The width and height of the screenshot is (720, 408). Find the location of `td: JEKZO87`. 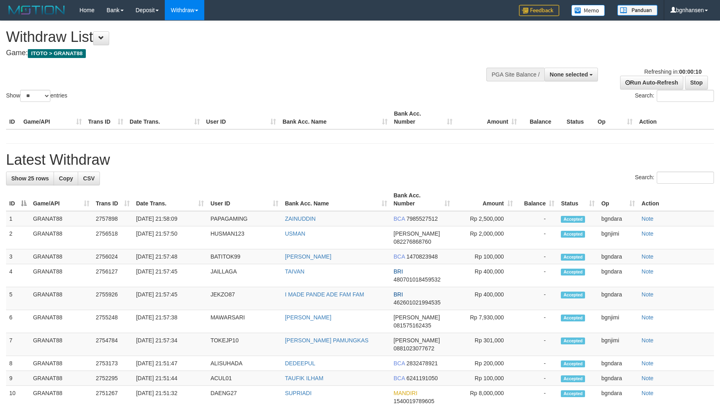

td: JEKZO87 is located at coordinates (244, 298).